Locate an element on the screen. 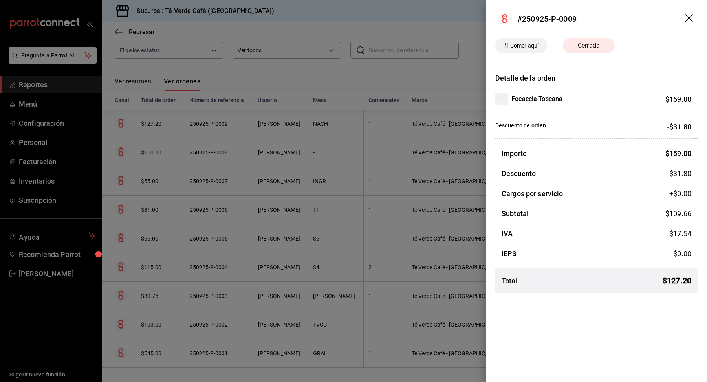 The height and width of the screenshot is (382, 707). h4: Focaccia Toscana is located at coordinates (537, 99).